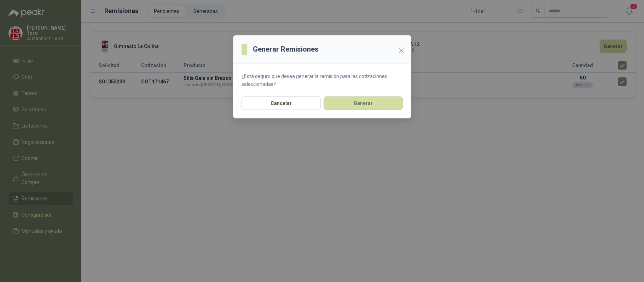 The height and width of the screenshot is (282, 644). Describe the element at coordinates (281, 103) in the screenshot. I see `button: Cancelar` at that location.